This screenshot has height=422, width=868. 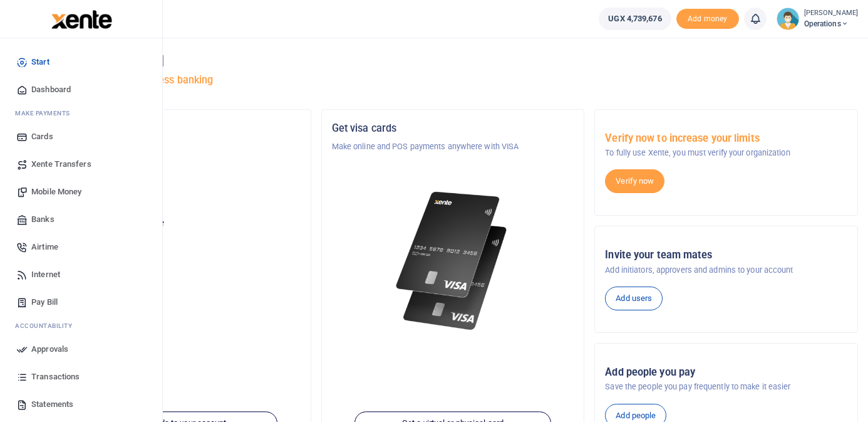 What do you see at coordinates (726, 386) in the screenshot?
I see `p: Save the people you pay frequently to make it easier` at bounding box center [726, 386].